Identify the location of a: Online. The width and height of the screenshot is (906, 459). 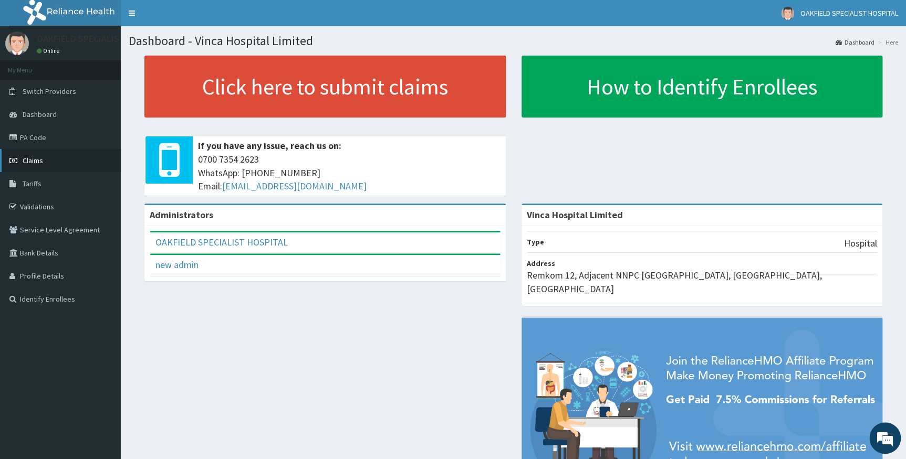
(49, 51).